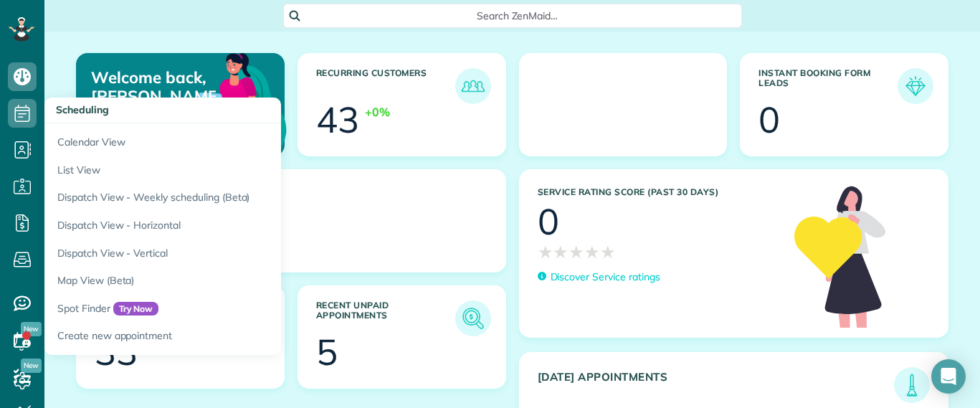 Image resolution: width=980 pixels, height=408 pixels. I want to click on a: Dispatch View - Horizontal, so click(224, 225).